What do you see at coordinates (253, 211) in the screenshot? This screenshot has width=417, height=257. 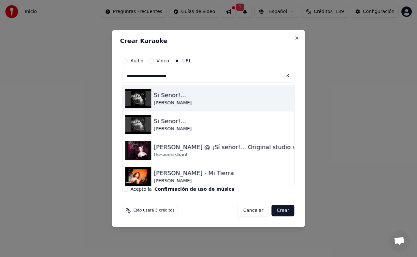 I see `button: Cancelar` at bounding box center [253, 211].